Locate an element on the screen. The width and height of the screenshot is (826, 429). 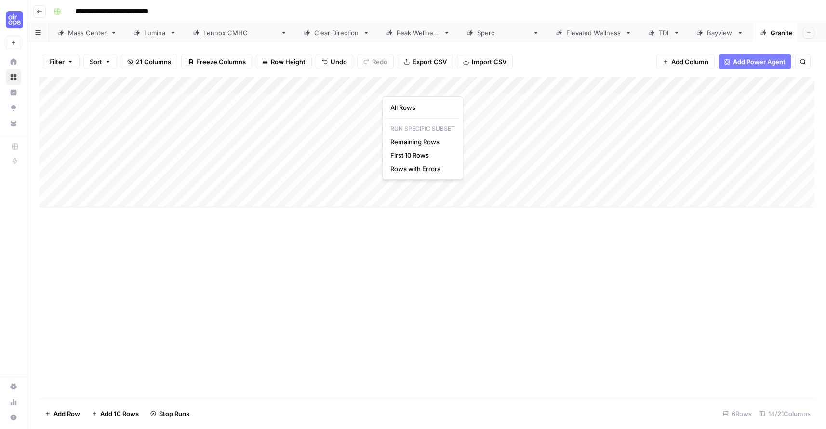
div: Bayview is located at coordinates (720, 33).